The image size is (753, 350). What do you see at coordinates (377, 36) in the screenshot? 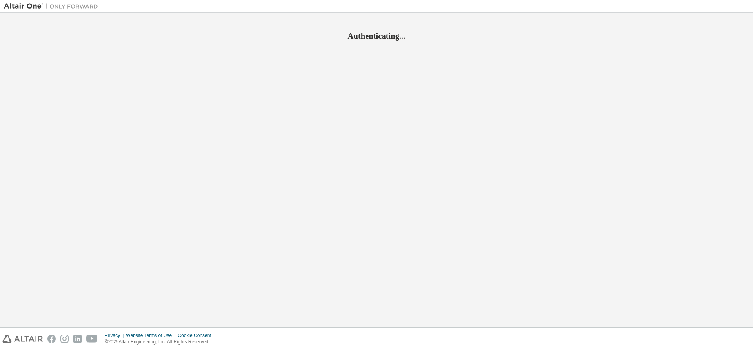
I see `h2: Authenticating...` at bounding box center [377, 36].